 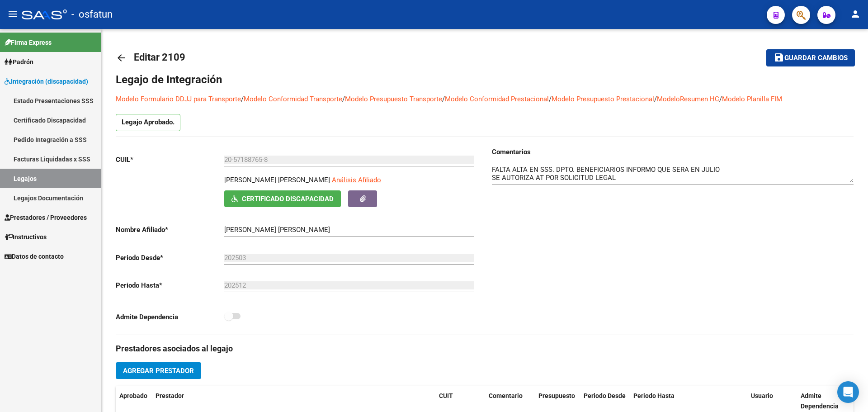 What do you see at coordinates (92, 14) in the screenshot?
I see `span: - osfatun` at bounding box center [92, 14].